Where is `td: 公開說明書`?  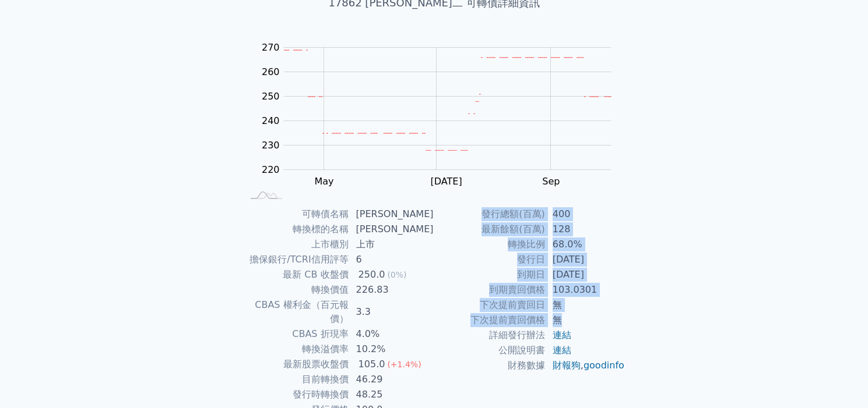 td: 公開說明書 is located at coordinates (490, 350).